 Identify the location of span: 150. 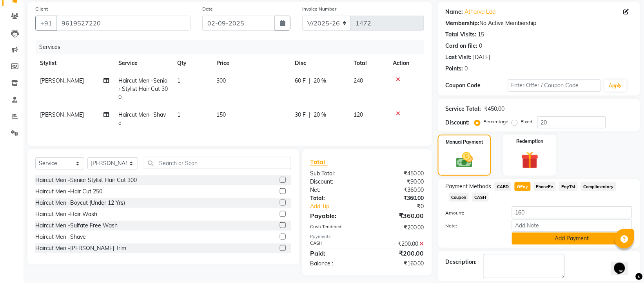
(221, 115).